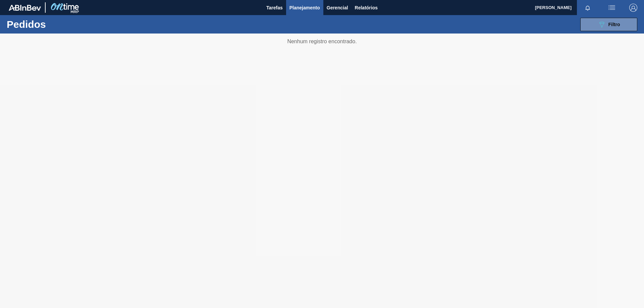  I want to click on button: Notificações, so click(588, 8).